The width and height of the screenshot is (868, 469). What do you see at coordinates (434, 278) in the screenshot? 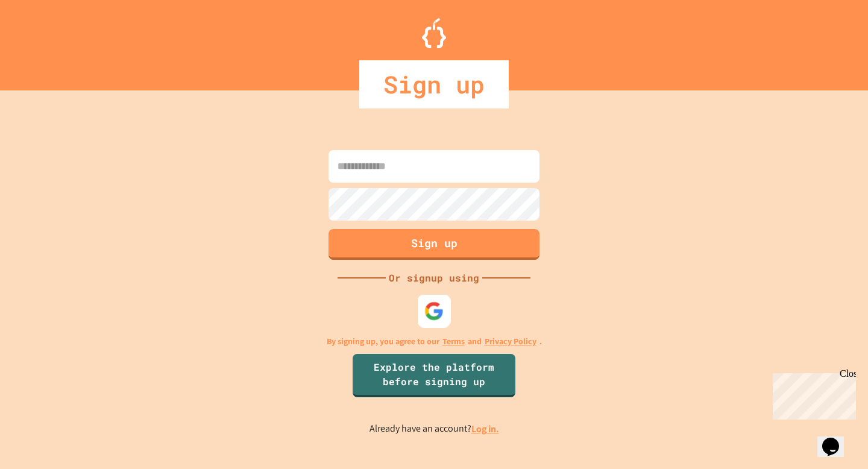
I see `div: Or signup using` at bounding box center [434, 278].